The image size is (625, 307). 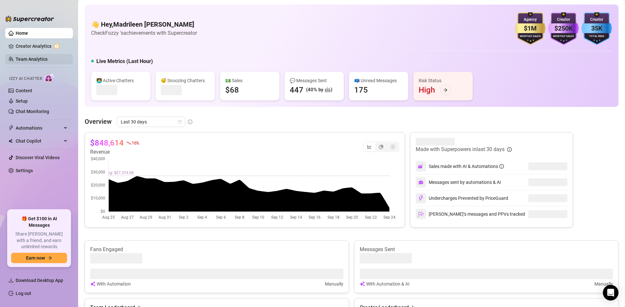 I want to click on a: Log out, so click(x=23, y=294).